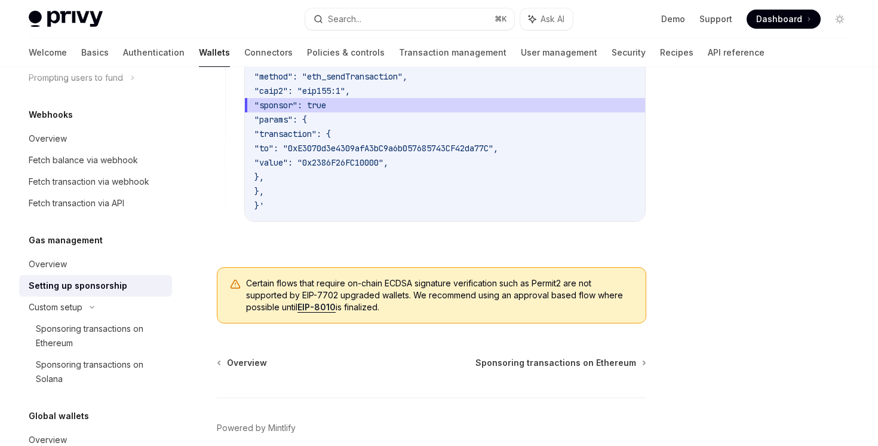  I want to click on a: Authentication, so click(153, 53).